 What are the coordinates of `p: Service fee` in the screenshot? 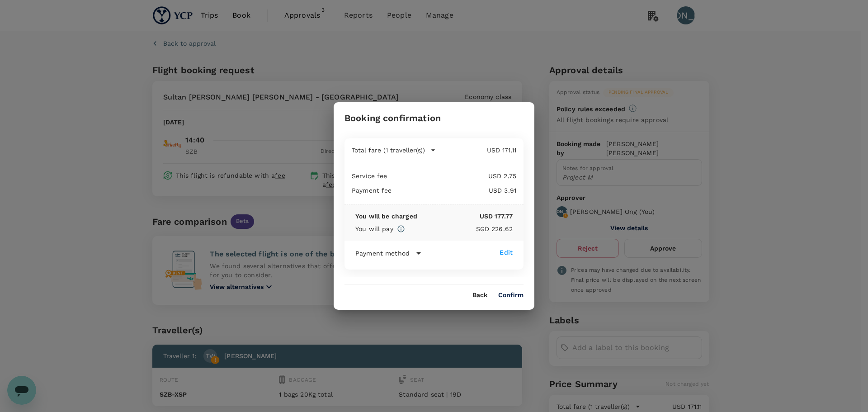 It's located at (369, 176).